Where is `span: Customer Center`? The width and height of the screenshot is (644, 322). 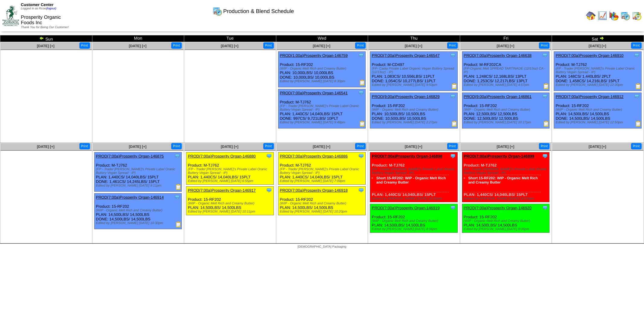 span: Customer Center is located at coordinates (37, 4).